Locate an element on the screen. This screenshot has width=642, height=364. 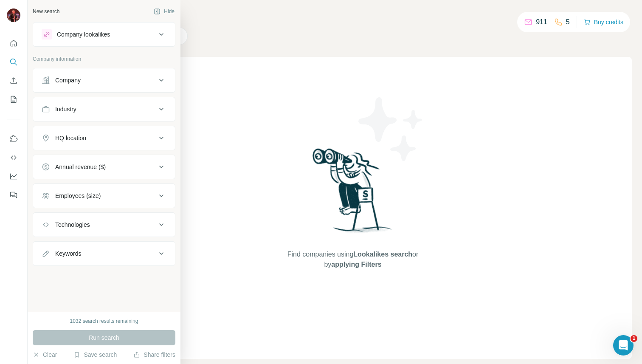
div: HQ location is located at coordinates (71, 138).